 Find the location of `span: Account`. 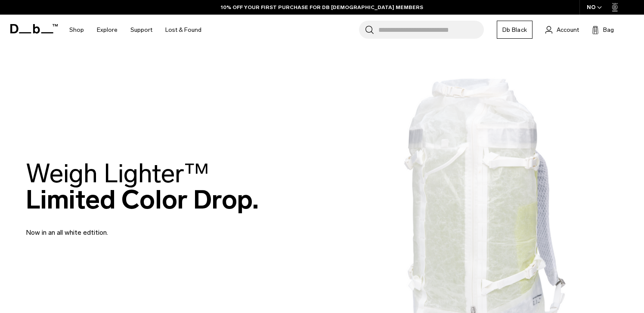

span: Account is located at coordinates (568, 29).